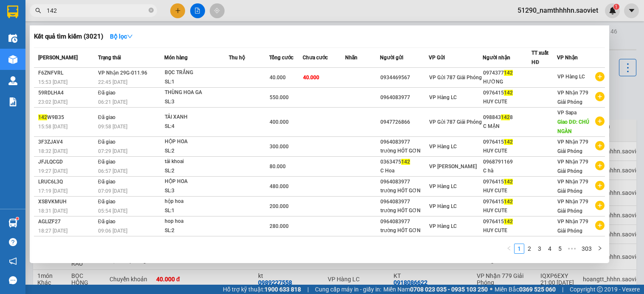  Describe the element at coordinates (560, 249) in the screenshot. I see `a: 5` at that location.